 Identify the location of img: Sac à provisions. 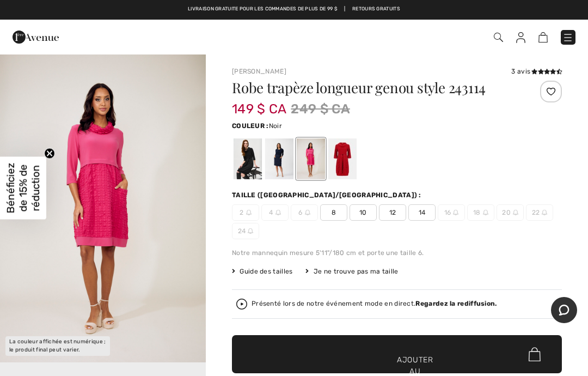
(543, 37).